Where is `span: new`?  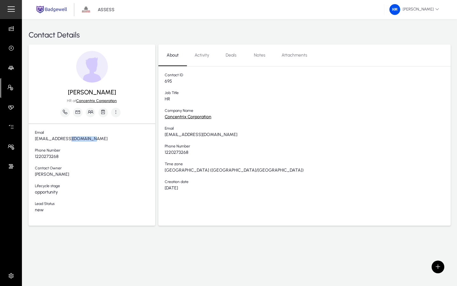 span: new is located at coordinates (95, 210).